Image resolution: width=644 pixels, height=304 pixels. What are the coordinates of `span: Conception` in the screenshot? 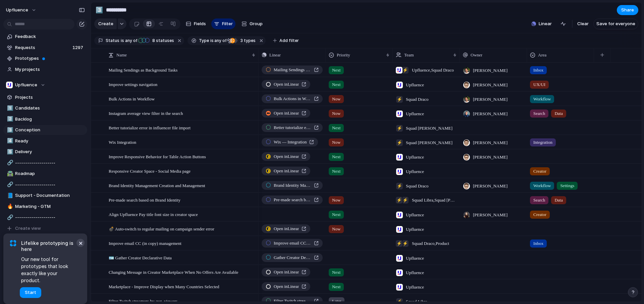 It's located at (50, 130).